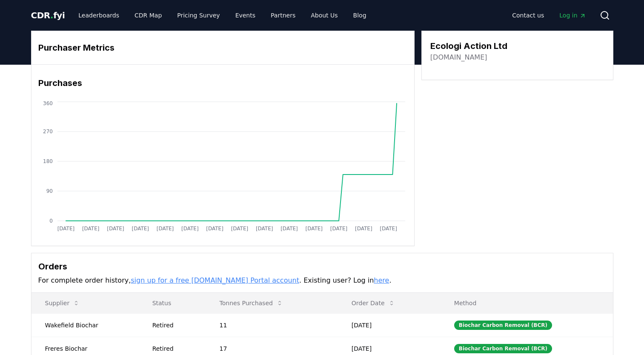 This screenshot has width=644, height=355. I want to click on a: Log in, so click(572, 15).